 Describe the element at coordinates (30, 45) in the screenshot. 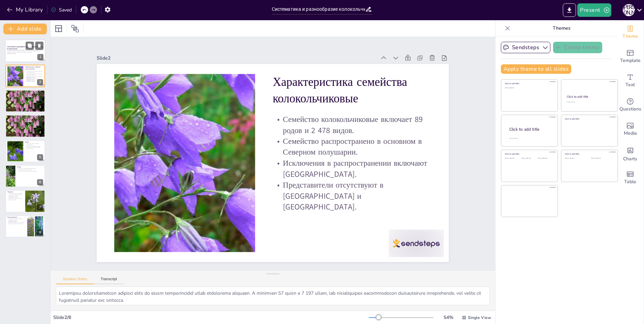

I see `button: Duplicate Slide` at that location.